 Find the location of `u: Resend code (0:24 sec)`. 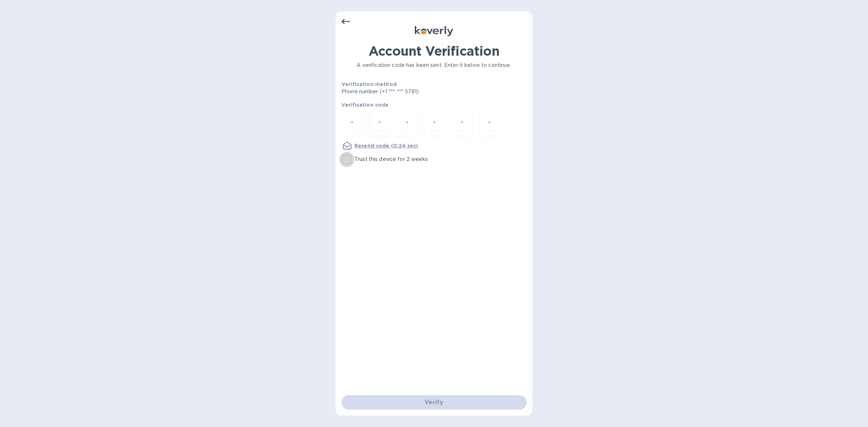

u: Resend code (0:24 sec) is located at coordinates (386, 146).